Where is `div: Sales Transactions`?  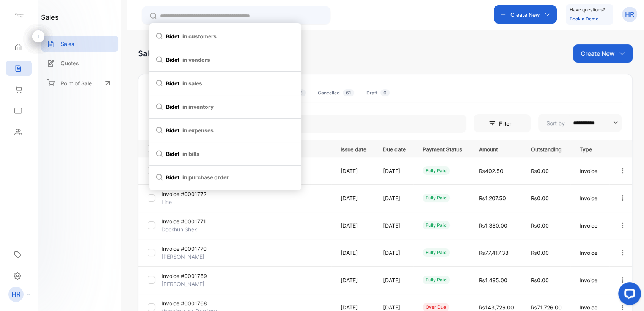
div: Sales Transactions is located at coordinates (172, 54).